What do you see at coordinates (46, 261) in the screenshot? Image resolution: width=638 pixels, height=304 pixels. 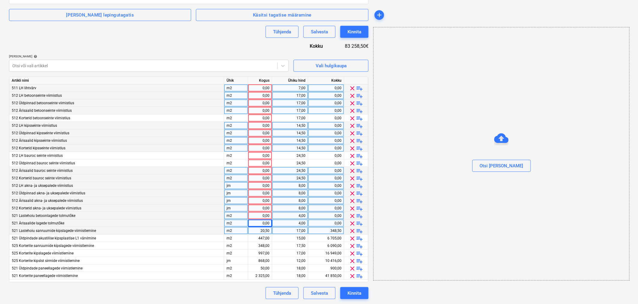 I see `span: 525 Korterite kipslst sirmide viimistlemine` at bounding box center [46, 261].